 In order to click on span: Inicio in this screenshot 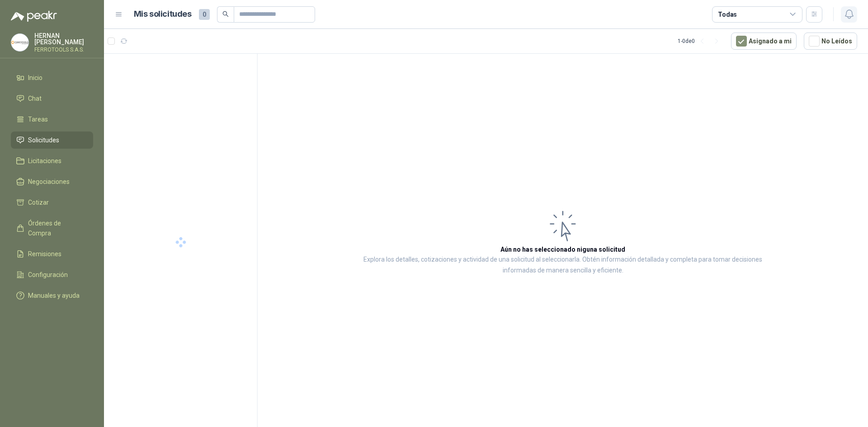, I will do `click(36, 77)`.